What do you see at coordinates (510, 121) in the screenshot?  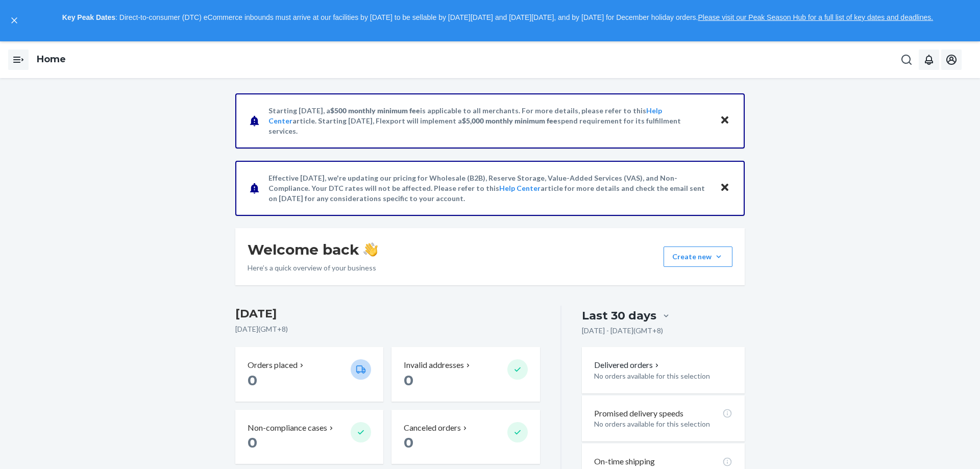 I see `span: $5,000 monthly minimum fee` at bounding box center [510, 121].